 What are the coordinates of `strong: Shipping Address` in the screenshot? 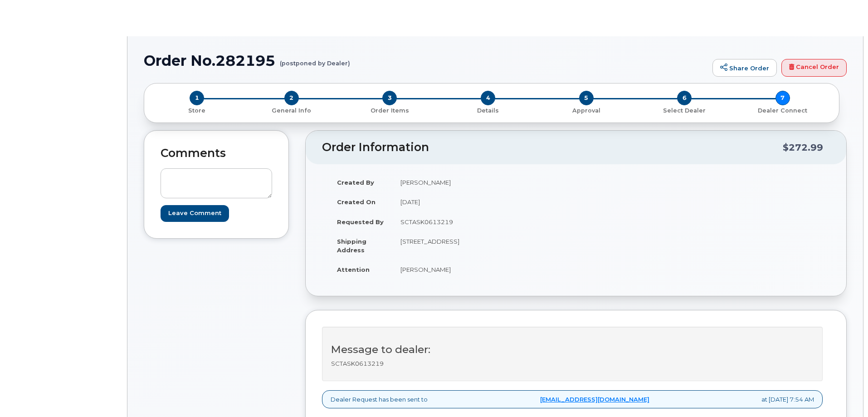 It's located at (352, 245).